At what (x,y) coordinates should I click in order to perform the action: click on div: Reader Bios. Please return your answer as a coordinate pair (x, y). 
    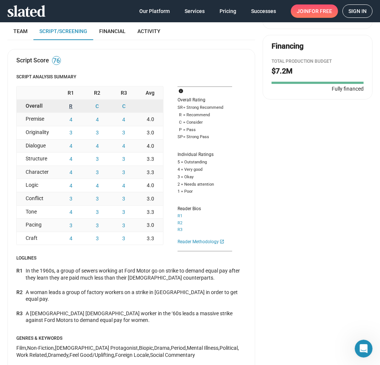
    Looking at the image, I should click on (205, 209).